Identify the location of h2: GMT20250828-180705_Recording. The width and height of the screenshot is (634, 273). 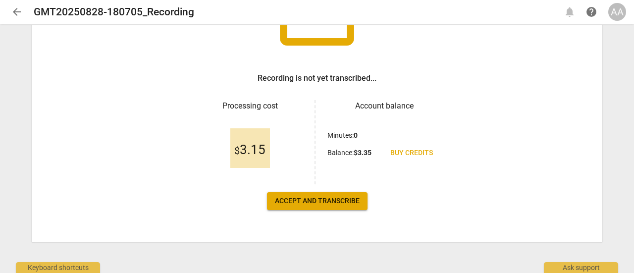
(114, 12).